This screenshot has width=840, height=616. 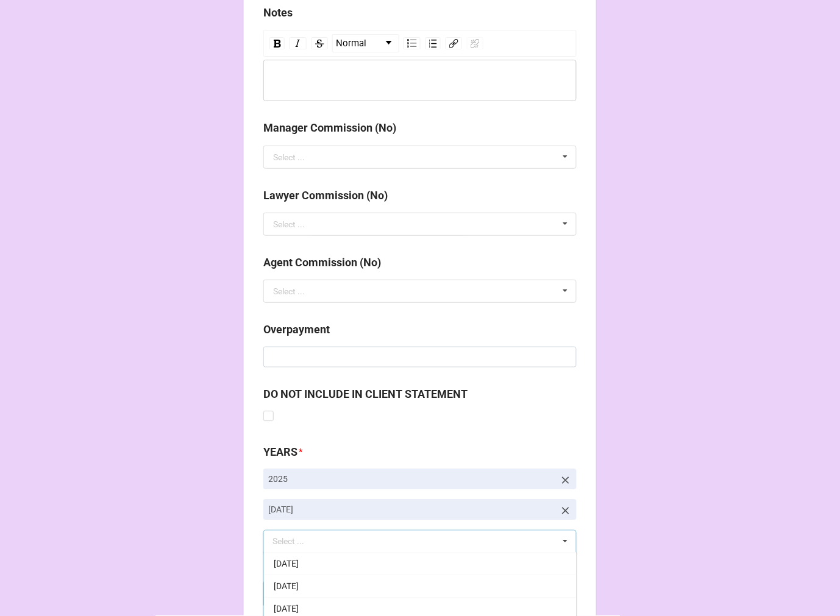 I want to click on div: Bold, so click(x=277, y=43).